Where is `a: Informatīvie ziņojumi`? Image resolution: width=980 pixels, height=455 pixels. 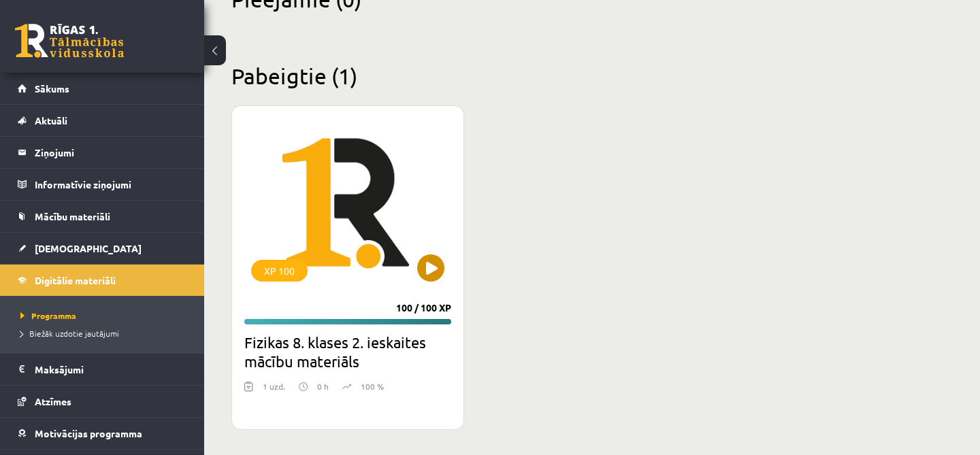
a: Informatīvie ziņojumi is located at coordinates (102, 184).